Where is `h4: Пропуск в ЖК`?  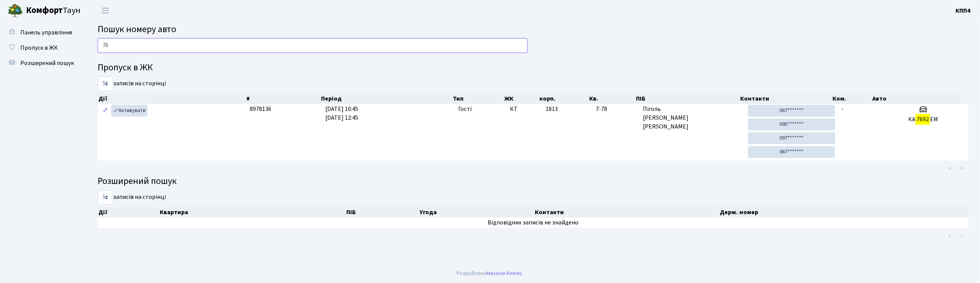
h4: Пропуск в ЖК is located at coordinates (533, 68).